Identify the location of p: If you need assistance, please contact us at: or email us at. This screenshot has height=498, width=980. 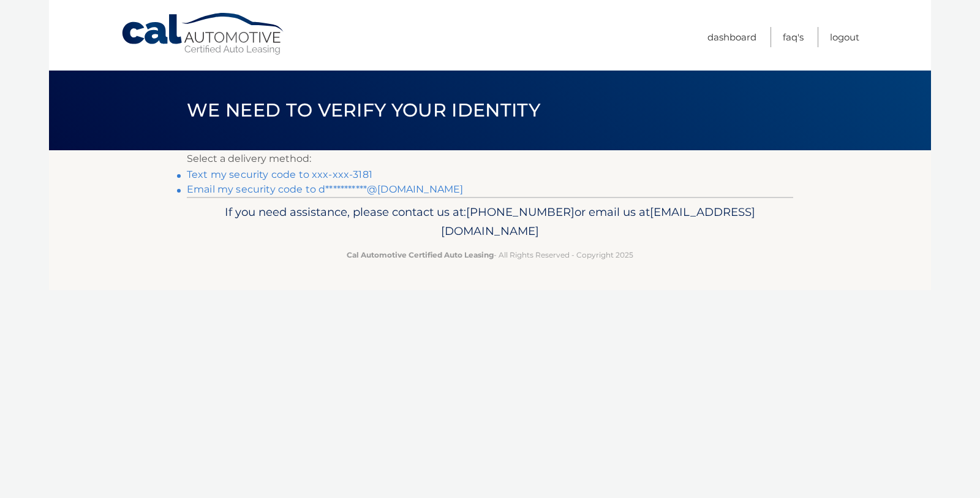
(490, 222).